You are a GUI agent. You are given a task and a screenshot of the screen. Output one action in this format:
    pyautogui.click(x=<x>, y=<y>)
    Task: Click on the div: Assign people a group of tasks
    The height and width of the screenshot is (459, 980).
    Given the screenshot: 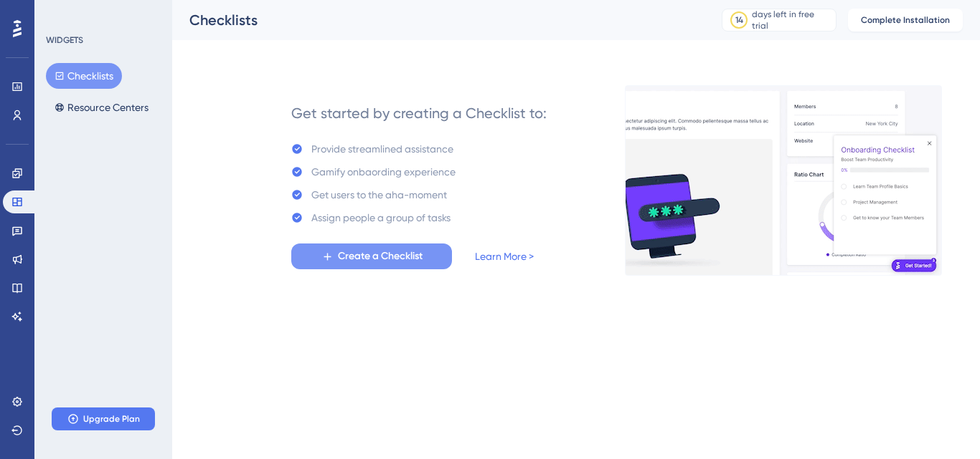 What is the action you would take?
    pyautogui.click(x=381, y=217)
    